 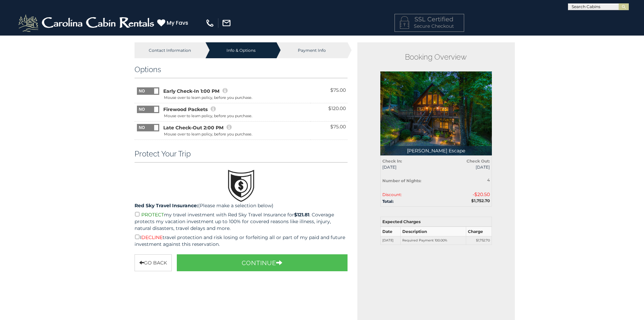 I want to click on p: I travel protection and risk losing or forfeiting all or part of my paid and future investment ag..., so click(x=241, y=240).